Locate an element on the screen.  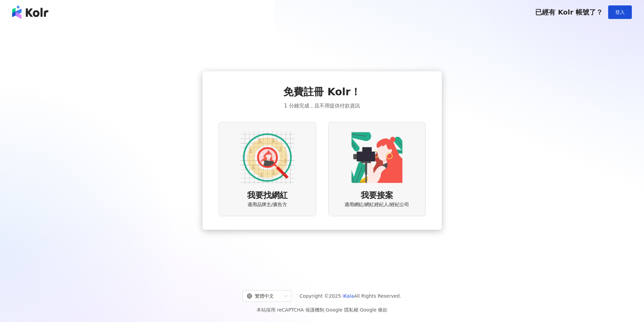
span: 我要接案 is located at coordinates (377, 196).